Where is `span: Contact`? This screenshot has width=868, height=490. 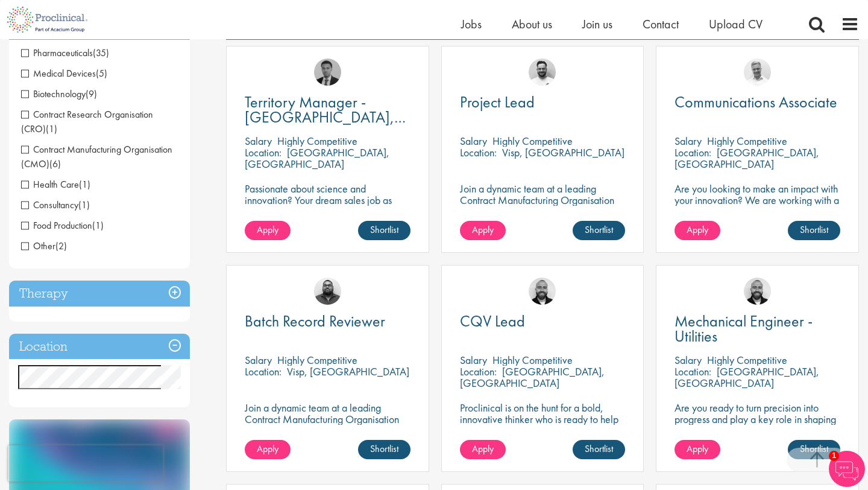 span: Contact is located at coordinates (660, 24).